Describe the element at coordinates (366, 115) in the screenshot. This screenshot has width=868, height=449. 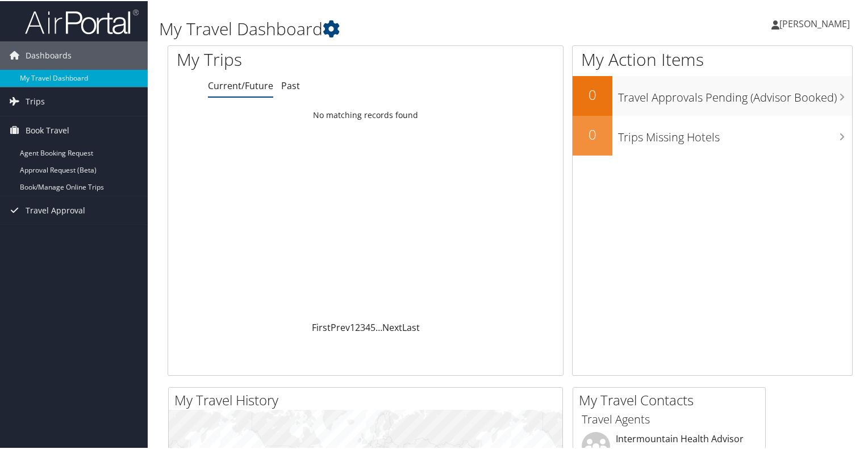
I see `td: No matching records found` at that location.